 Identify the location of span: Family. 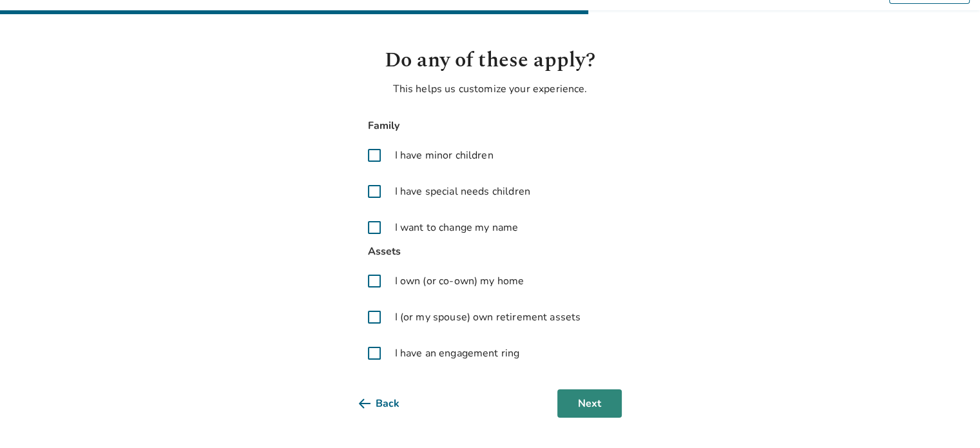
(491, 126).